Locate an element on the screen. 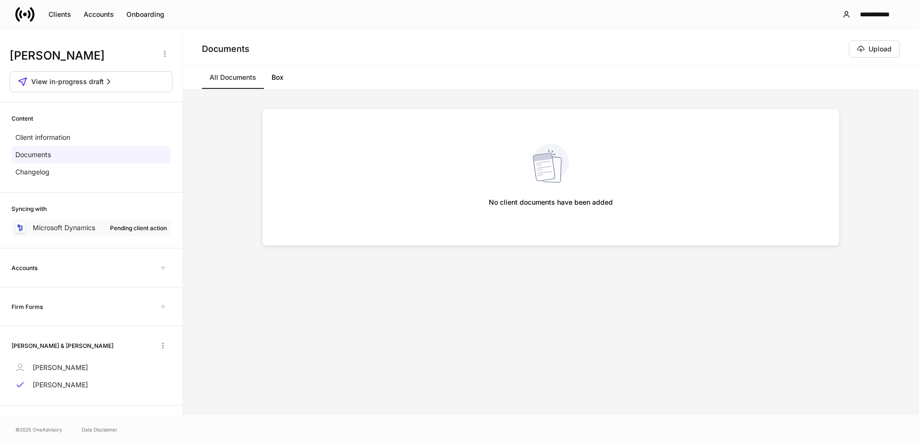 This screenshot has height=444, width=919. button: View in-progress draft is located at coordinates (91, 82).